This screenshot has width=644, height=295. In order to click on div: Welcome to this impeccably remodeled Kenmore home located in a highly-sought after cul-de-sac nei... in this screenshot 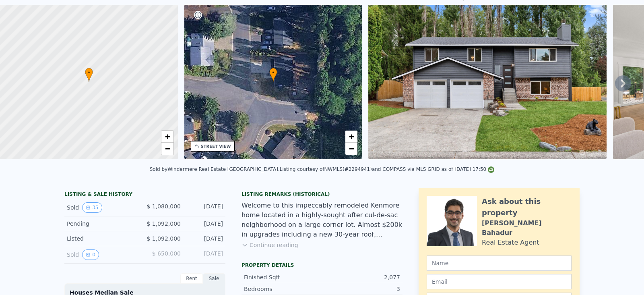, I will do `click(322, 220)`.